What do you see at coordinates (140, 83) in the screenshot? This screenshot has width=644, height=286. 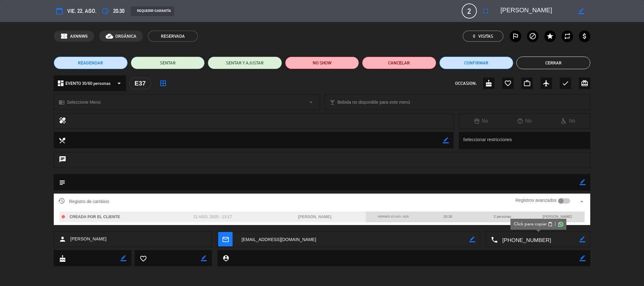 I see `div: E37` at bounding box center [140, 83].